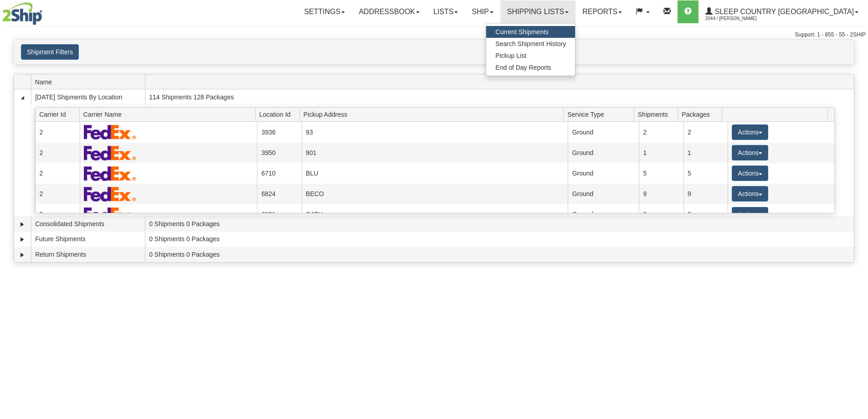 The width and height of the screenshot is (868, 419). Describe the element at coordinates (435, 173) in the screenshot. I see `td: BLU` at that location.